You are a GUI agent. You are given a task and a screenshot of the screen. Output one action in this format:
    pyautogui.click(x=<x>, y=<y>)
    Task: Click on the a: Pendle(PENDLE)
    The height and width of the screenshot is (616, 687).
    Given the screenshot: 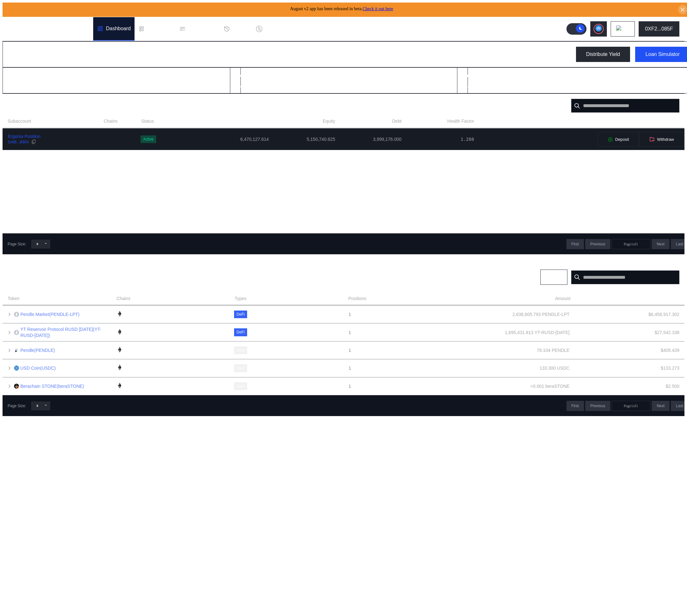 What is the action you would take?
    pyautogui.click(x=38, y=351)
    